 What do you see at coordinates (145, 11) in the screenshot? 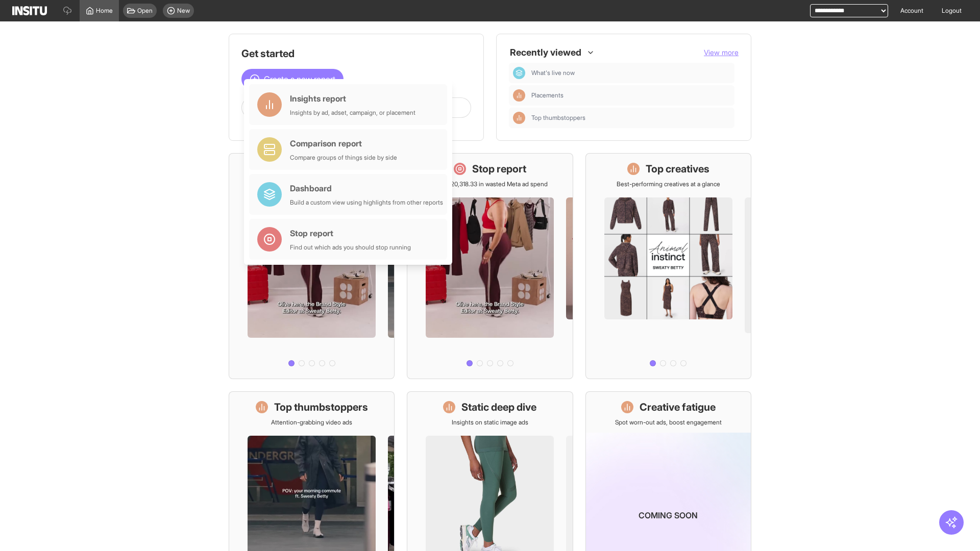
I see `span: Open` at bounding box center [145, 11].